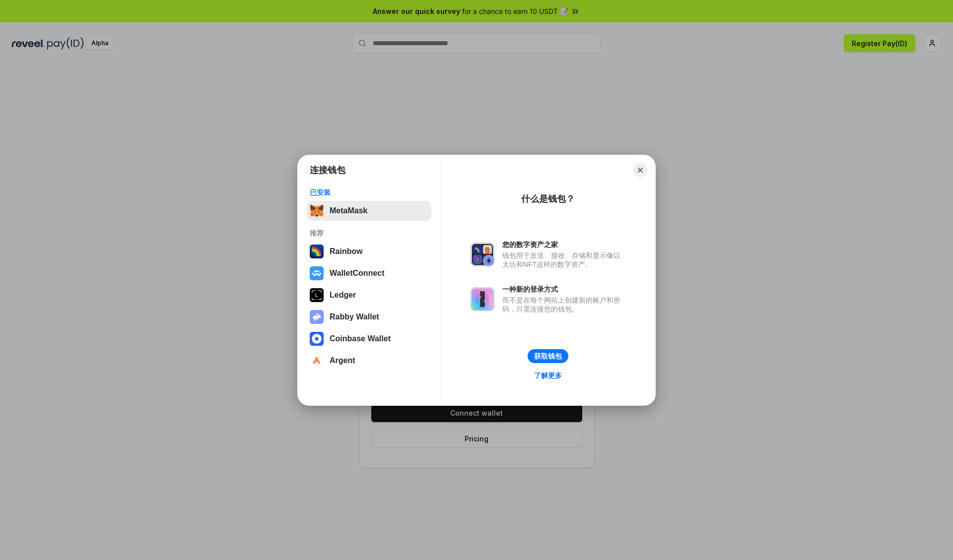  I want to click on button: Close, so click(640, 170).